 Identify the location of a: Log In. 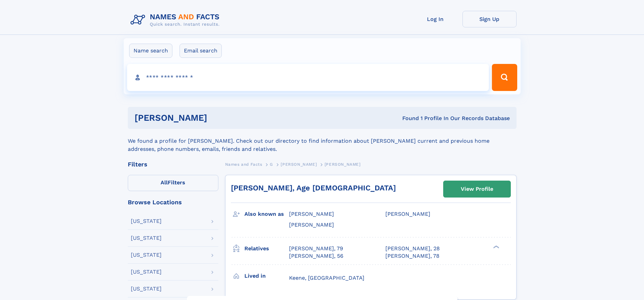
(435, 19).